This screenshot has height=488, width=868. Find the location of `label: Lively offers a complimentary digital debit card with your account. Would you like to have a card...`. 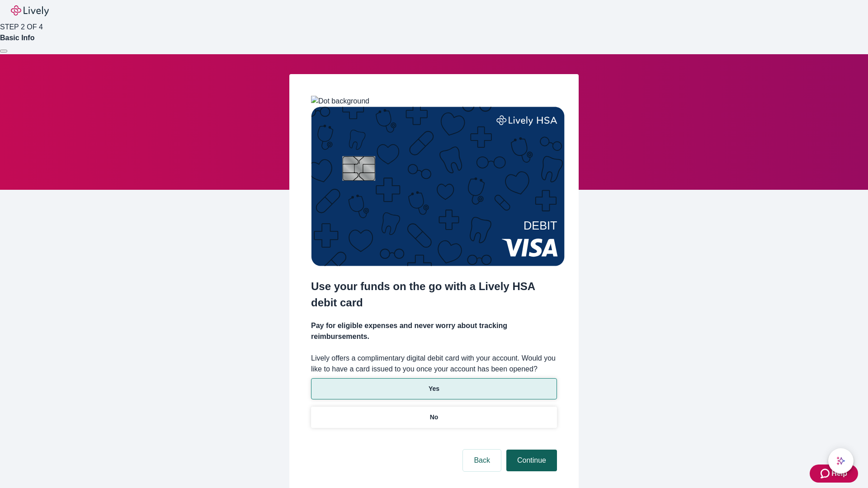

label: Lively offers a complimentary digital debit card with your account. Would you like to have a card... is located at coordinates (434, 364).